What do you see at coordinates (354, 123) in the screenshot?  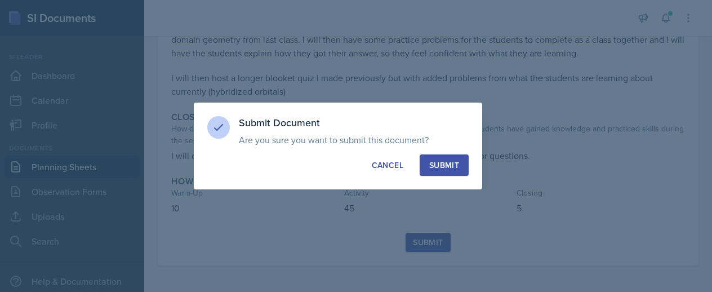 I see `h3: Submit Document` at bounding box center [354, 123].